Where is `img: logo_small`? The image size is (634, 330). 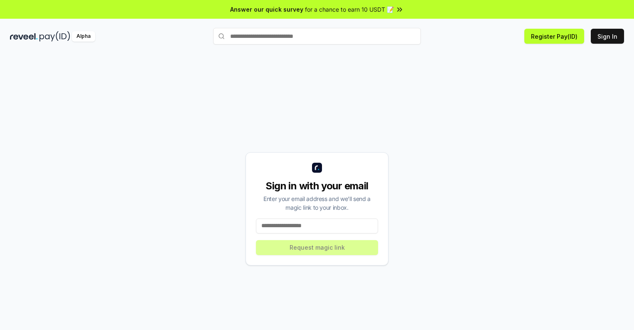
img: logo_small is located at coordinates (317, 167).